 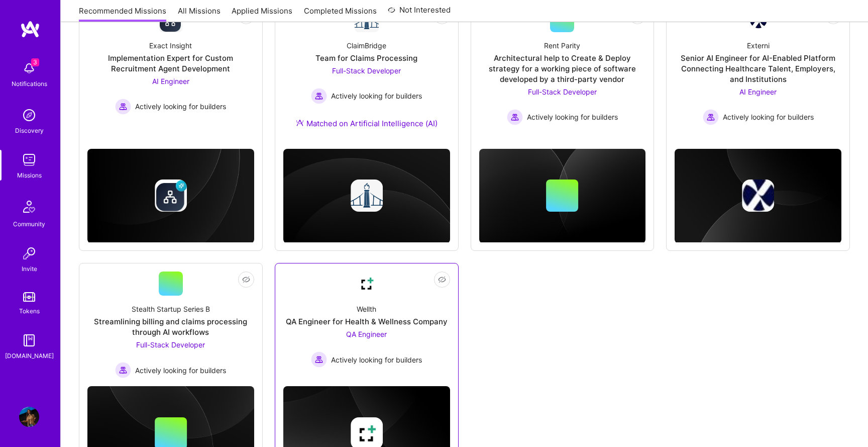 What do you see at coordinates (30, 83) in the screenshot?
I see `div: Notifications` at bounding box center [30, 83].